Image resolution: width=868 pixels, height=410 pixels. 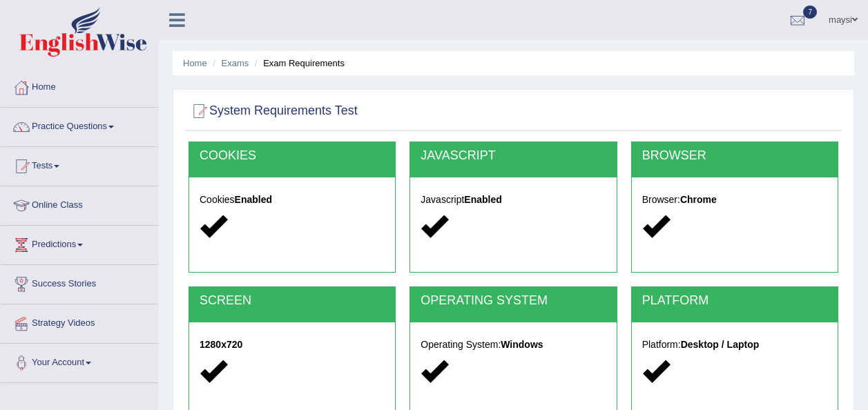 I want to click on h5: Browser:, so click(x=735, y=200).